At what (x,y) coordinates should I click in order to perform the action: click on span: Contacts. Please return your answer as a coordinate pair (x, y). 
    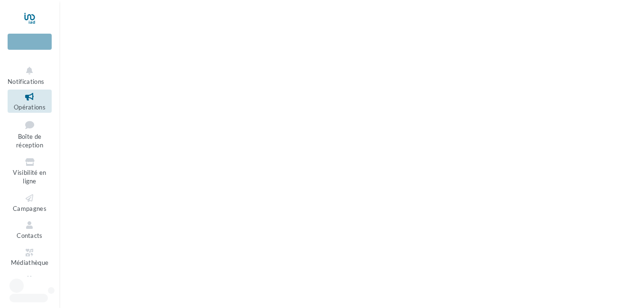
    Looking at the image, I should click on (29, 236).